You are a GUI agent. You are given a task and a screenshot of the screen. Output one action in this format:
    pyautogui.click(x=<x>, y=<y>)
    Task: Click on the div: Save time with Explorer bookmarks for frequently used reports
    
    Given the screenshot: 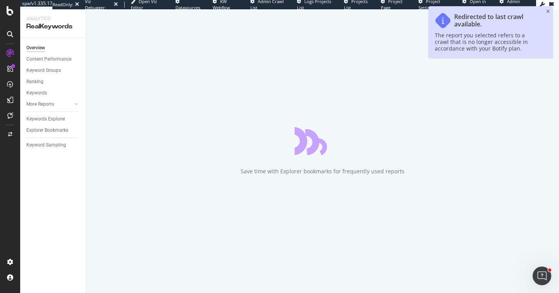 What is the action you would take?
    pyautogui.click(x=322, y=171)
    